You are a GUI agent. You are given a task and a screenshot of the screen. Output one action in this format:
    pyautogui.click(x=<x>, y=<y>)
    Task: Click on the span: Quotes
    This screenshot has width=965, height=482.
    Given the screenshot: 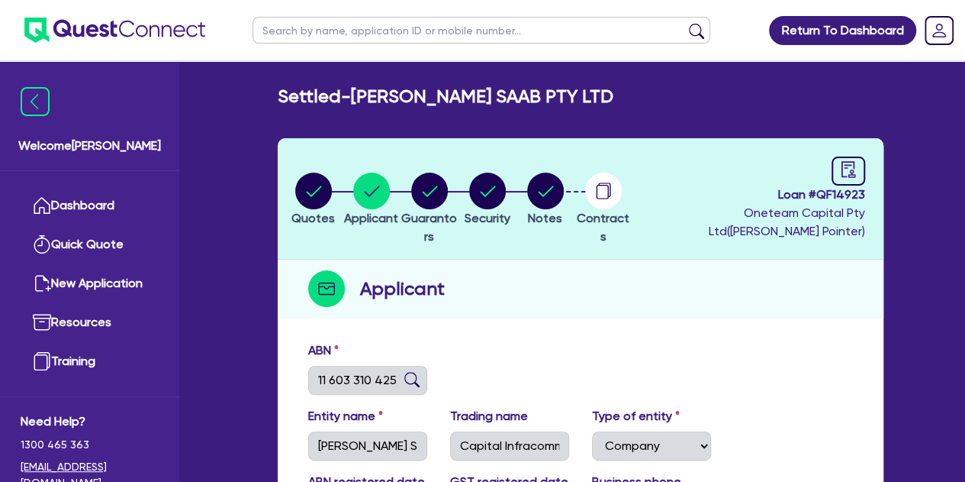 What is the action you would take?
    pyautogui.click(x=313, y=217)
    